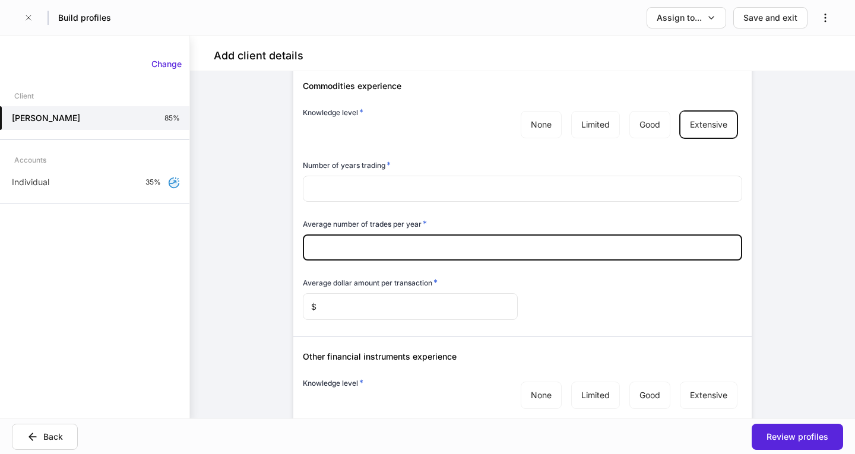 The image size is (855, 454). Describe the element at coordinates (770, 18) in the screenshot. I see `button: Save and exit` at that location.